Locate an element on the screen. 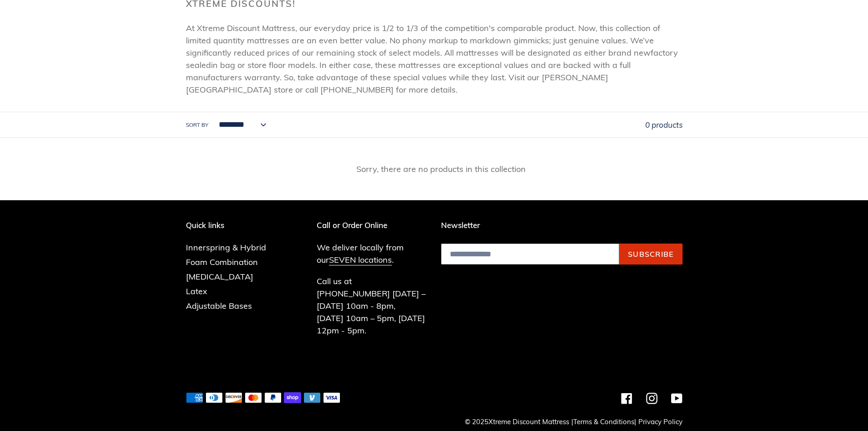 The height and width of the screenshot is (431, 868). a: SEVEN locations is located at coordinates (360, 260).